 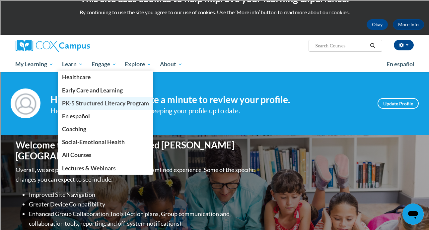 I want to click on button: Account Settings, so click(x=404, y=45).